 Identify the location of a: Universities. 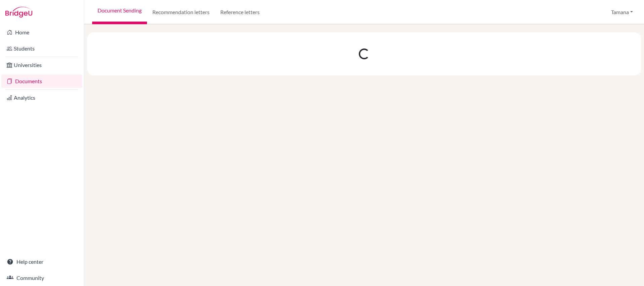
(42, 65).